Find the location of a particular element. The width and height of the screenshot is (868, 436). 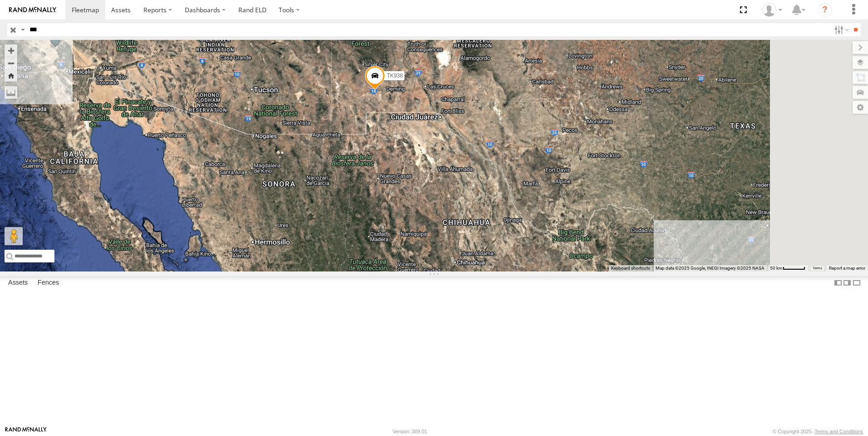

div: Norma Casillas is located at coordinates (772, 10).